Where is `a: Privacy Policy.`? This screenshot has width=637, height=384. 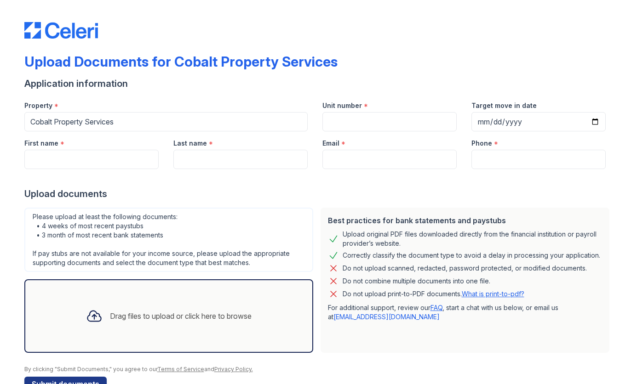
a: Privacy Policy. is located at coordinates (234, 369).